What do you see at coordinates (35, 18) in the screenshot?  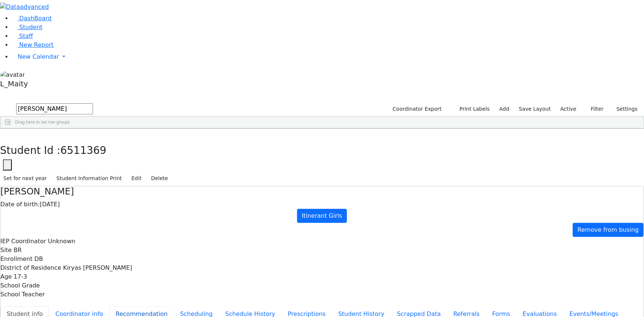 I see `span: DashBoard` at bounding box center [35, 18].